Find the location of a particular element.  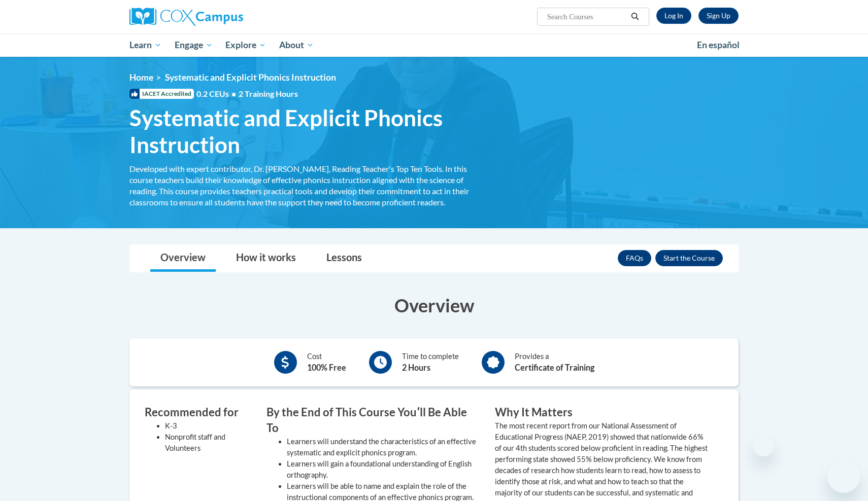

input: Search Courses is located at coordinates (586, 16).